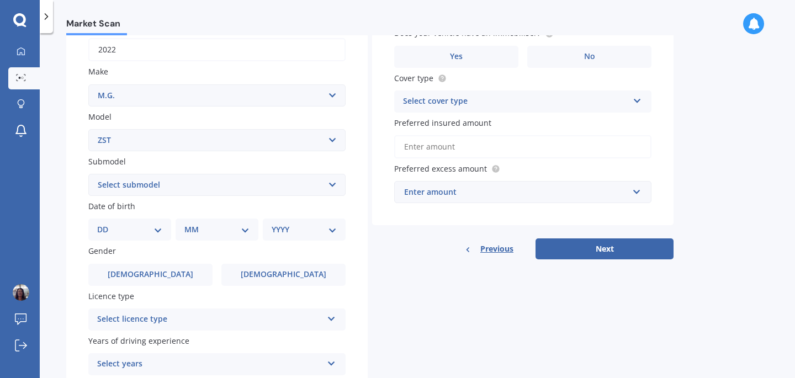 This screenshot has width=795, height=378. I want to click on input: YYYY, so click(217, 50).